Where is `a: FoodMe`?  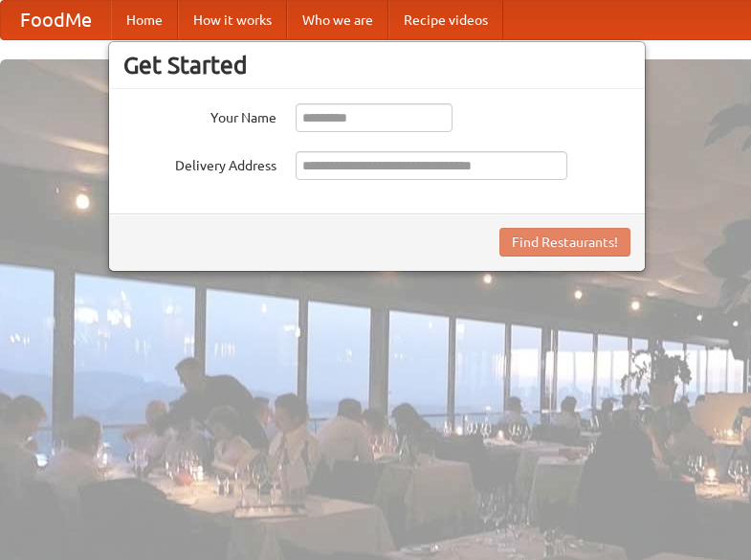 a: FoodMe is located at coordinates (55, 20).